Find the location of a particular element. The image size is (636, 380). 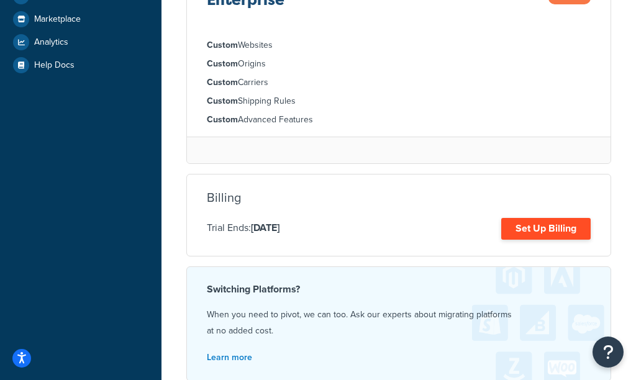

a: Analytics is located at coordinates (81, 42).